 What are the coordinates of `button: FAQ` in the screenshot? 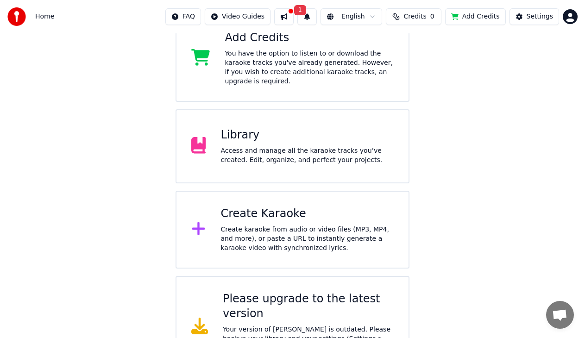 It's located at (183, 17).